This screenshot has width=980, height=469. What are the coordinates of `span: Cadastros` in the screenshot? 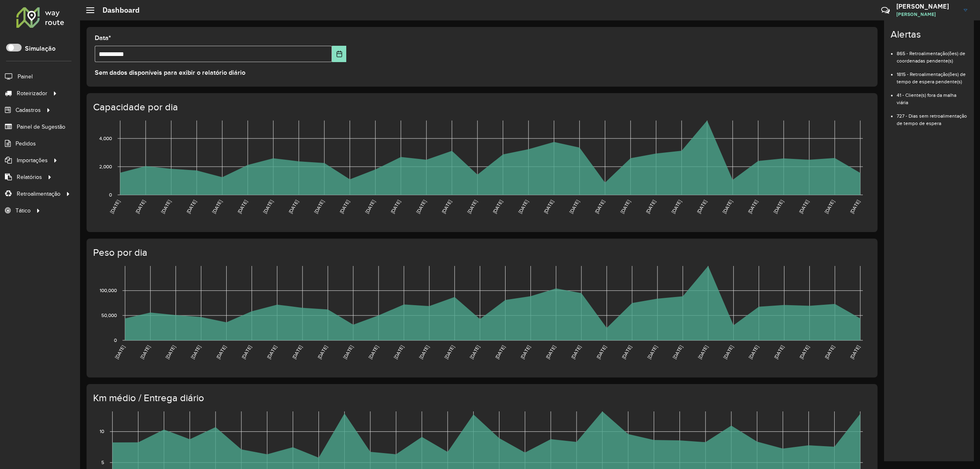 It's located at (28, 110).